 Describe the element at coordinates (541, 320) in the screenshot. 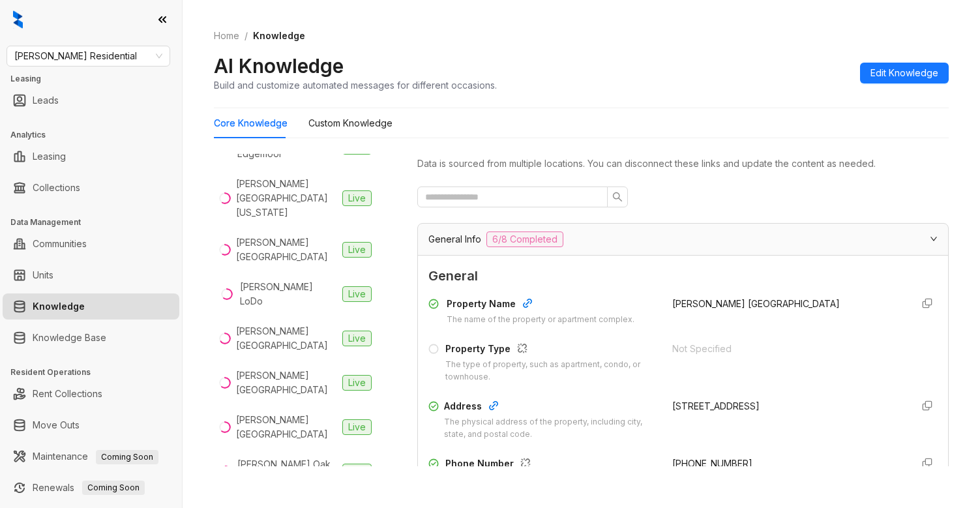

I see `div: The name of the property or apartment complex.` at that location.